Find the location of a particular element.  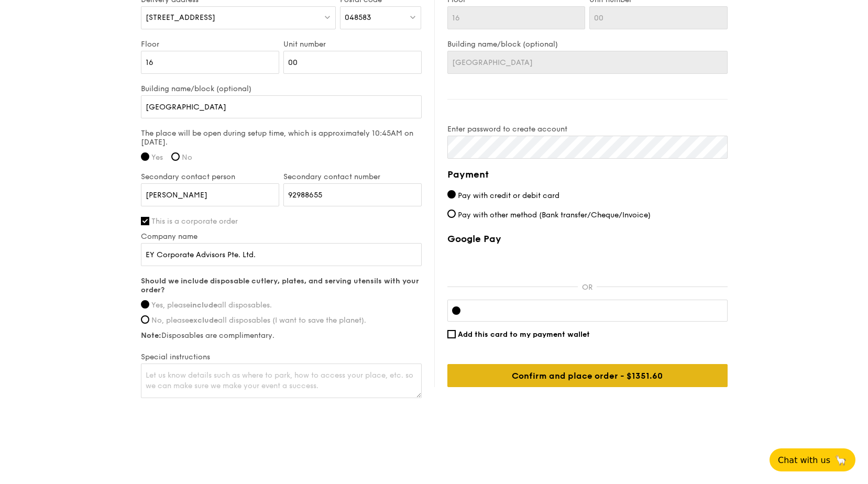

p: OR is located at coordinates (587, 287).